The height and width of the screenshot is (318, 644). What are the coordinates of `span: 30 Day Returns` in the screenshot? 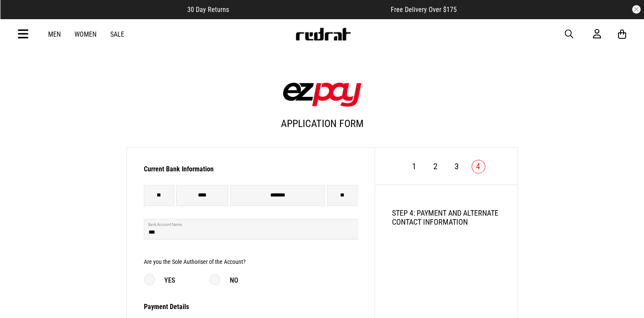 It's located at (208, 9).